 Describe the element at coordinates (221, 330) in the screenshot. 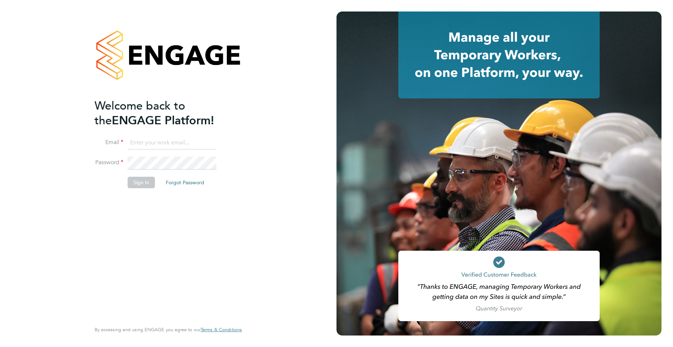

I see `span: Terms & Conditions` at that location.